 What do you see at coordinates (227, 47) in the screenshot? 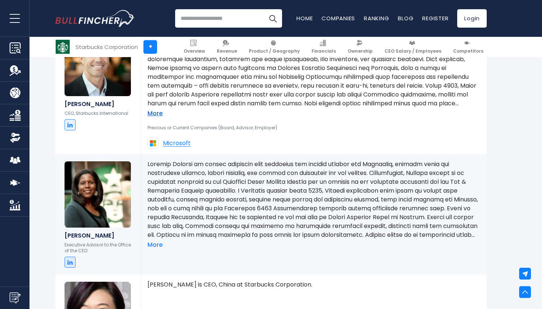
I see `a: Revenue` at bounding box center [227, 47].